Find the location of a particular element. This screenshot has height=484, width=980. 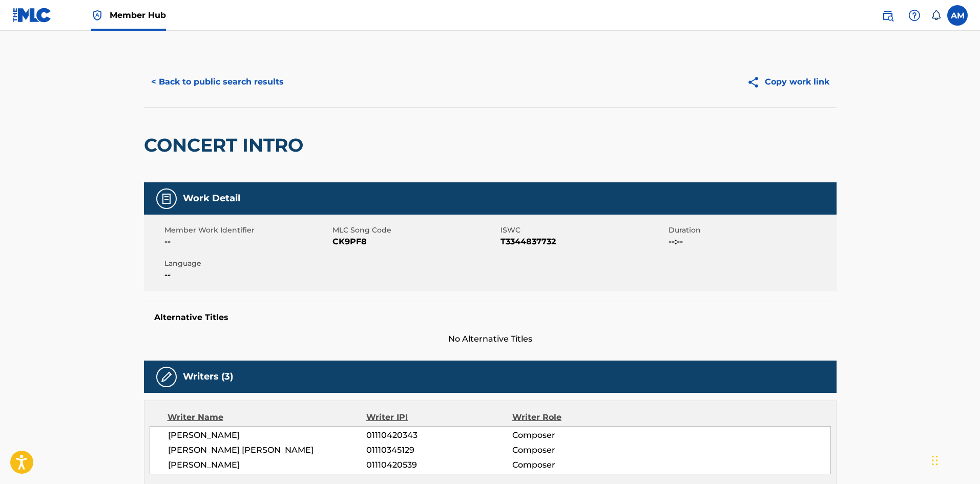

span: 01110420343 is located at coordinates (439, 435).